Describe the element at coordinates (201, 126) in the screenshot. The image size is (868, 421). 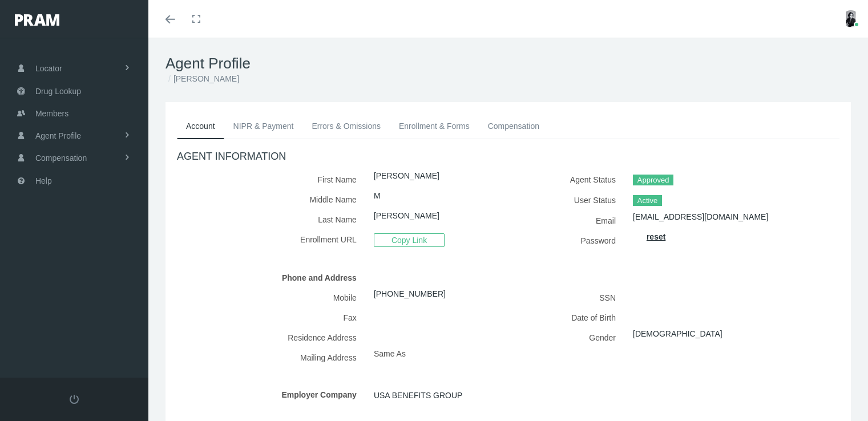
I see `a: Account` at that location.